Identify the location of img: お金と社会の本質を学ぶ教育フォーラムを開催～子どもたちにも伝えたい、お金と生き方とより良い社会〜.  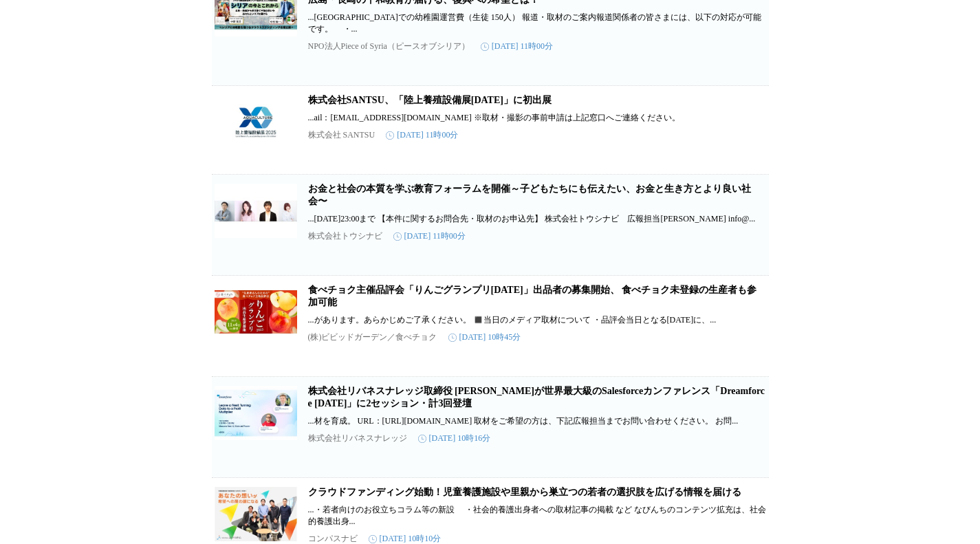
(256, 210).